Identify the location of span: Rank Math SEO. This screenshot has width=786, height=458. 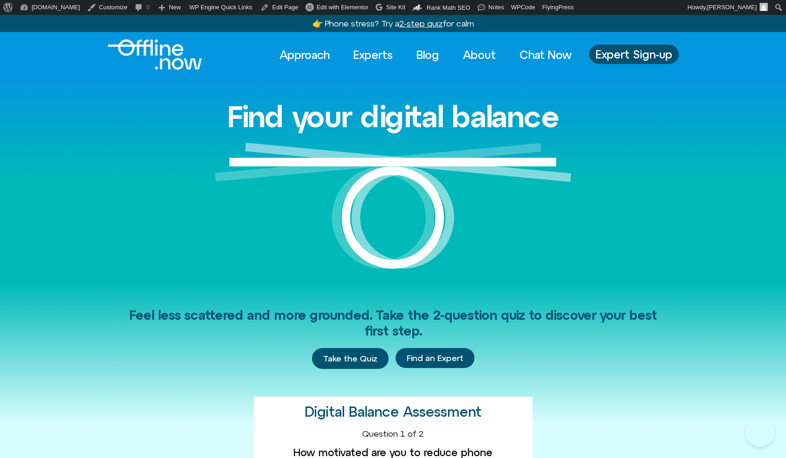
(448, 7).